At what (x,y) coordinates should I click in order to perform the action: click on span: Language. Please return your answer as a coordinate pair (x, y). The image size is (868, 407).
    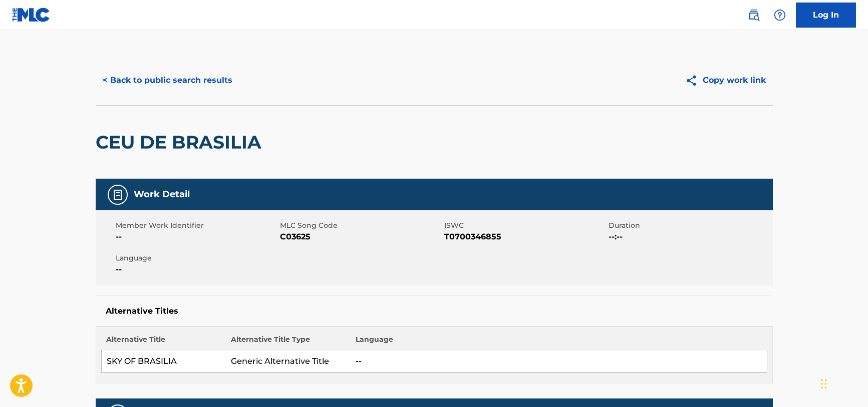
    Looking at the image, I should click on (196, 258).